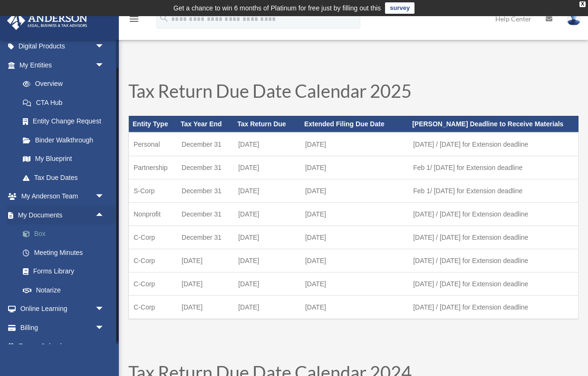  I want to click on td: S-Corp, so click(153, 191).